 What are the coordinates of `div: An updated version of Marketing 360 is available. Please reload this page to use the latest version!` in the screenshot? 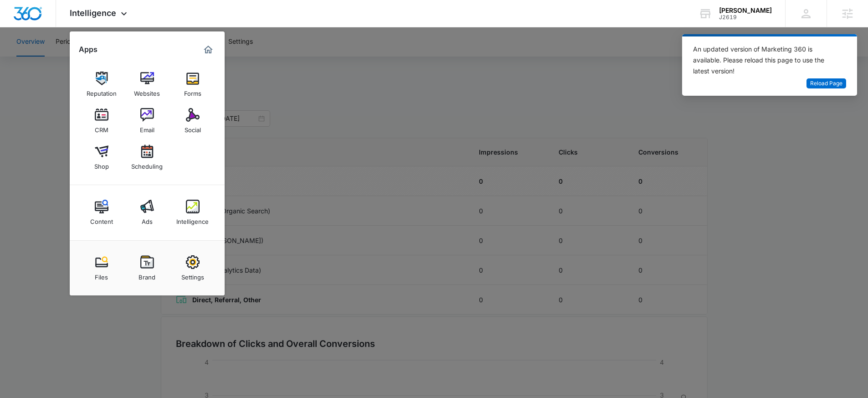 It's located at (764, 60).